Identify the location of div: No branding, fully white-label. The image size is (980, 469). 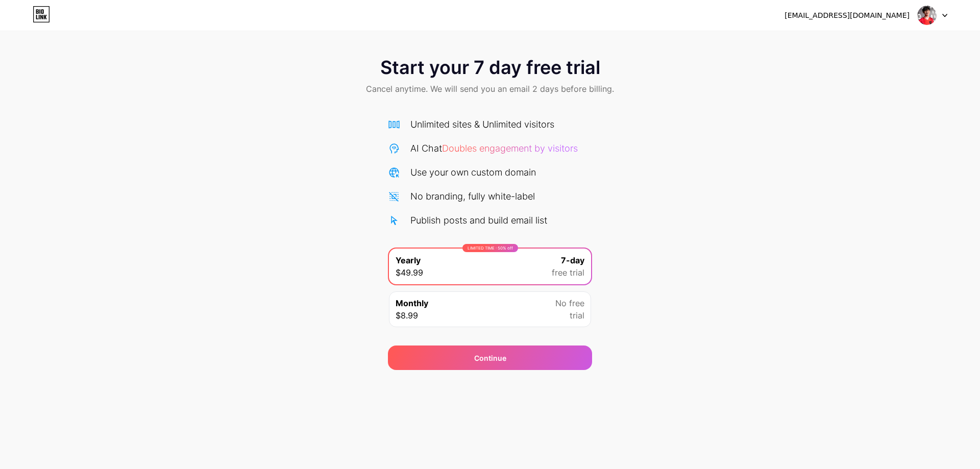
(472, 196).